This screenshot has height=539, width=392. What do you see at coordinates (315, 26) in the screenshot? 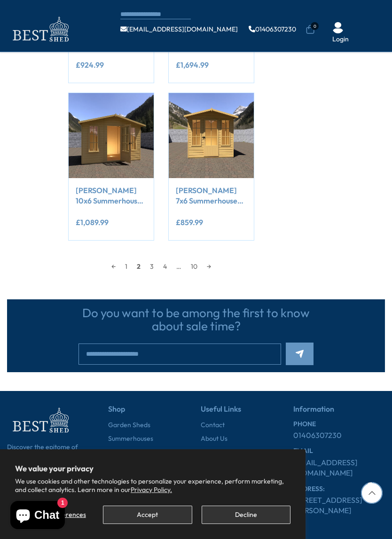
I see `span: 0` at bounding box center [315, 26].